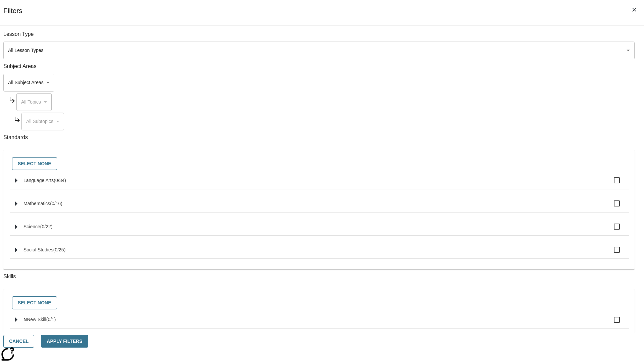 The image size is (644, 362). Describe the element at coordinates (37, 203) in the screenshot. I see `span: Mathematics` at that location.